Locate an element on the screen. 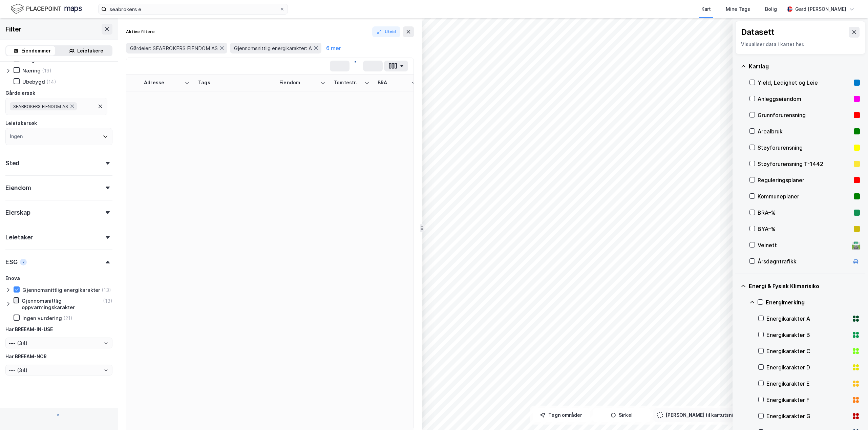  div: Har BREEAM-NOR is located at coordinates (26, 357).